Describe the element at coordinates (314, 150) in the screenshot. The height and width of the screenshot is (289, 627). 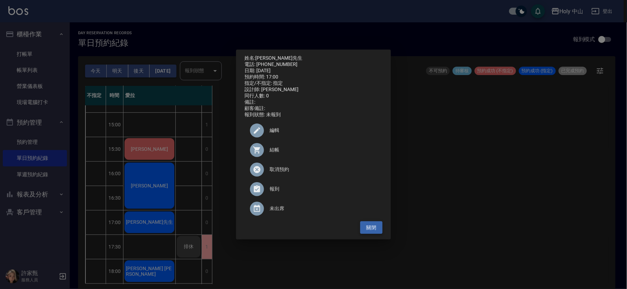
I see `div: 結帳` at that location.